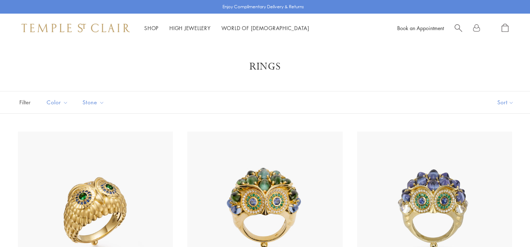  I want to click on nav: Main navigation, so click(227, 28).